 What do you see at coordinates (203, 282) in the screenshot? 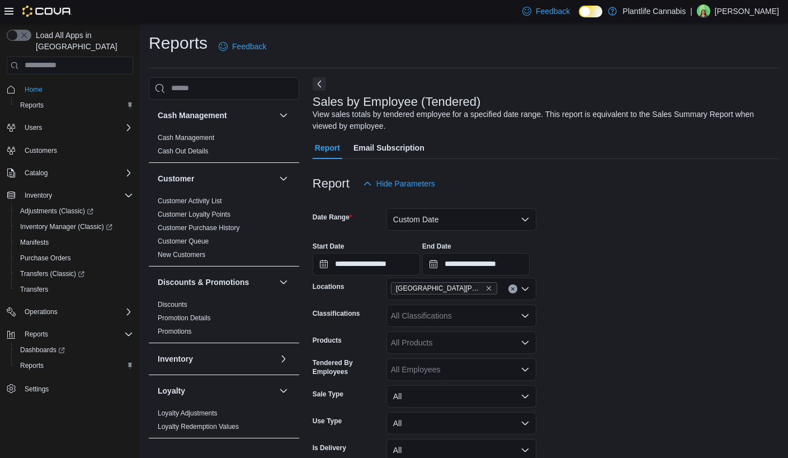
I see `h3: Discounts & Promotions` at bounding box center [203, 282].